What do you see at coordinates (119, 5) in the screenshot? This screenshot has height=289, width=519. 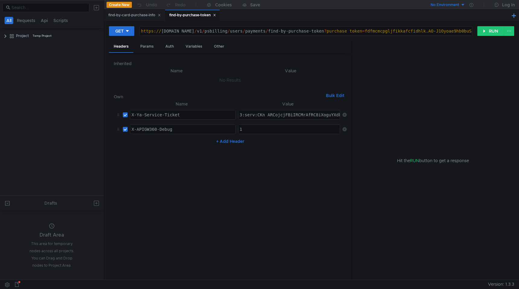 I see `button: Create New` at bounding box center [119, 5].